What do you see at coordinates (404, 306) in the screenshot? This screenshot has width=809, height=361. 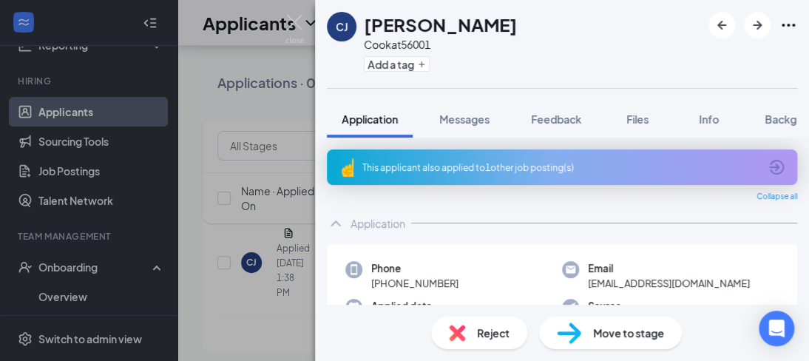 I see `span: Applied date` at bounding box center [404, 306].